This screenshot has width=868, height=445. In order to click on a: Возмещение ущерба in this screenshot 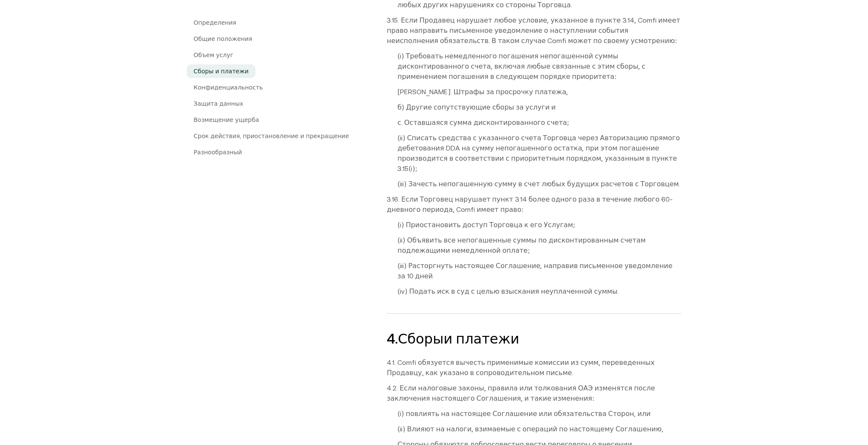, I will do `click(226, 120)`.